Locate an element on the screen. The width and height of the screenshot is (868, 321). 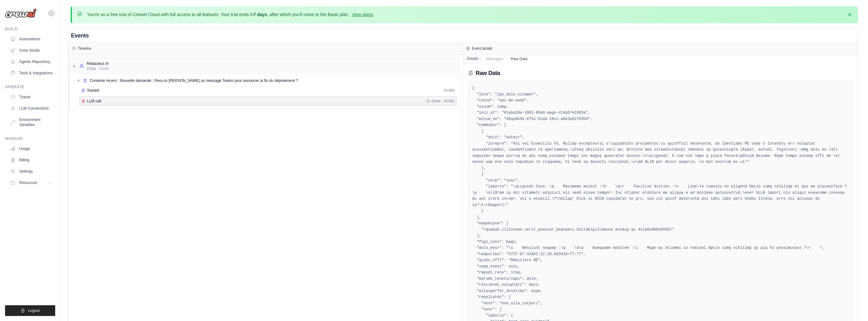
span: + 0.02s is located at coordinates (449, 101).